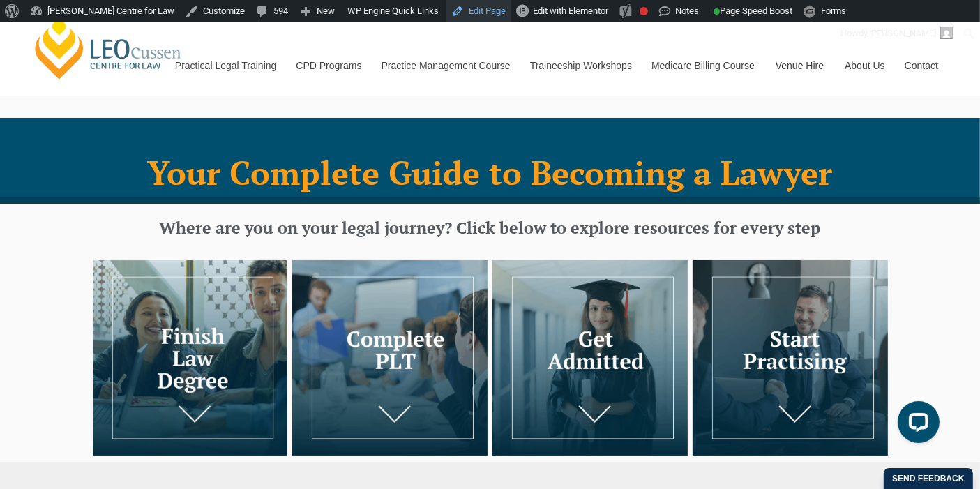  Describe the element at coordinates (570, 10) in the screenshot. I see `span: Edit with Elementor` at that location.